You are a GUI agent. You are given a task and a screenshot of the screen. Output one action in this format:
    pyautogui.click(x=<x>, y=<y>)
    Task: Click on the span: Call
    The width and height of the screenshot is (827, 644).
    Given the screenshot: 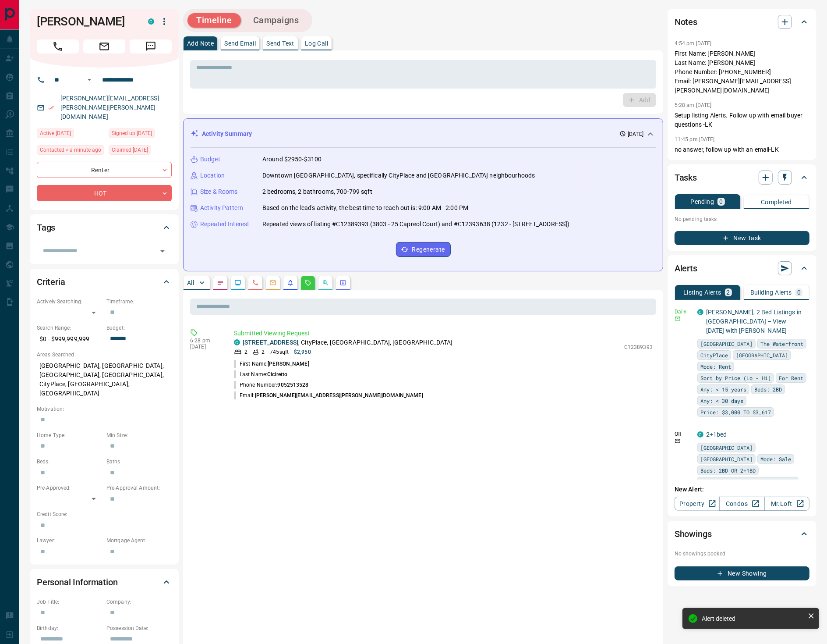 What is the action you would take?
    pyautogui.click(x=58, y=46)
    